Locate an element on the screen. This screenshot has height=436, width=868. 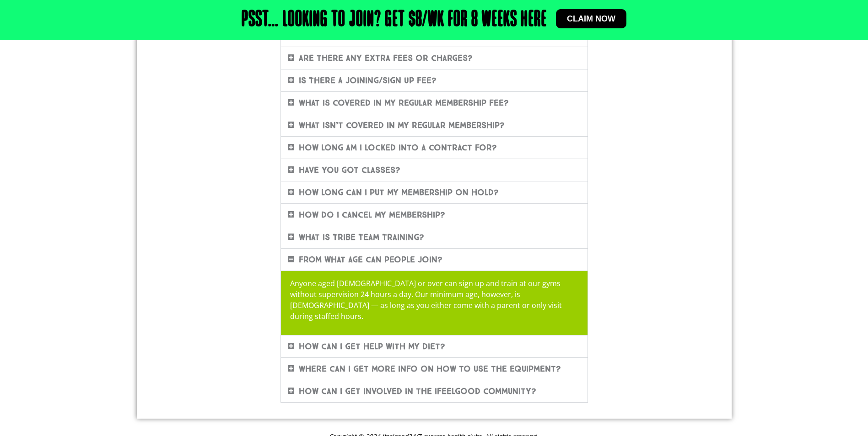
div: Have you got classes? is located at coordinates (434, 170).